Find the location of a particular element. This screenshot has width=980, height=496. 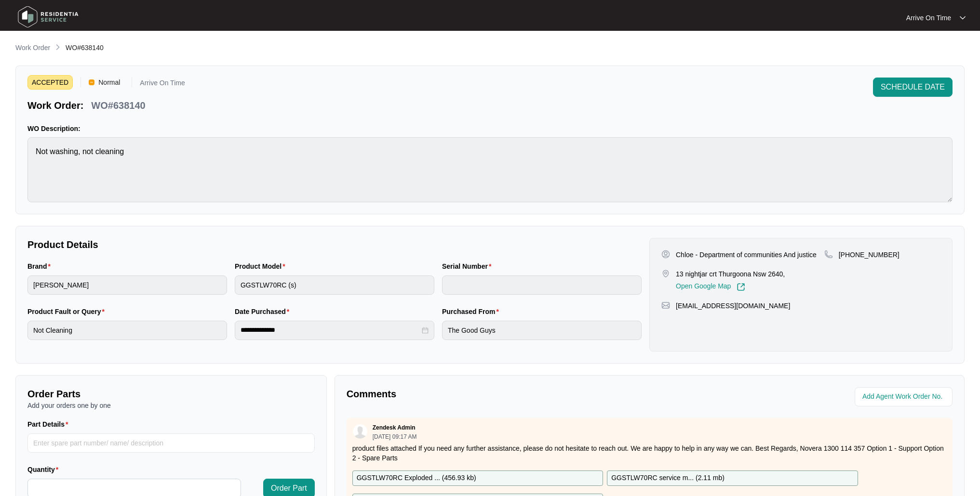

label: Brand is located at coordinates (41, 266).